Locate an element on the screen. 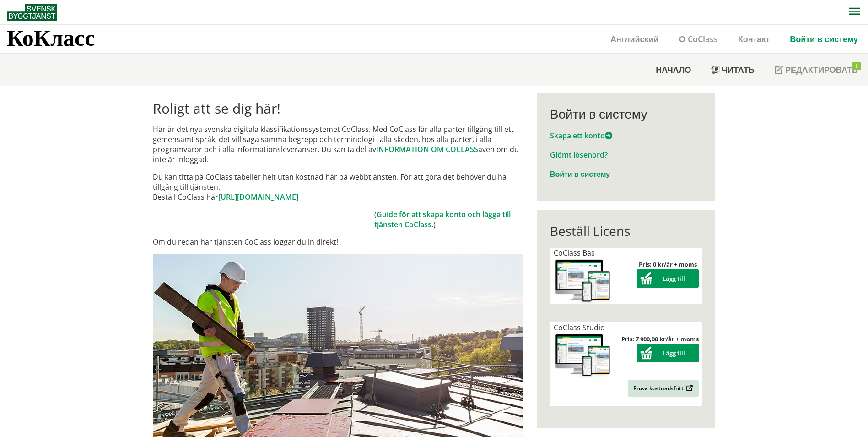 Image resolution: width=868 pixels, height=437 pixels. div: Beställ Licens is located at coordinates (626, 231).